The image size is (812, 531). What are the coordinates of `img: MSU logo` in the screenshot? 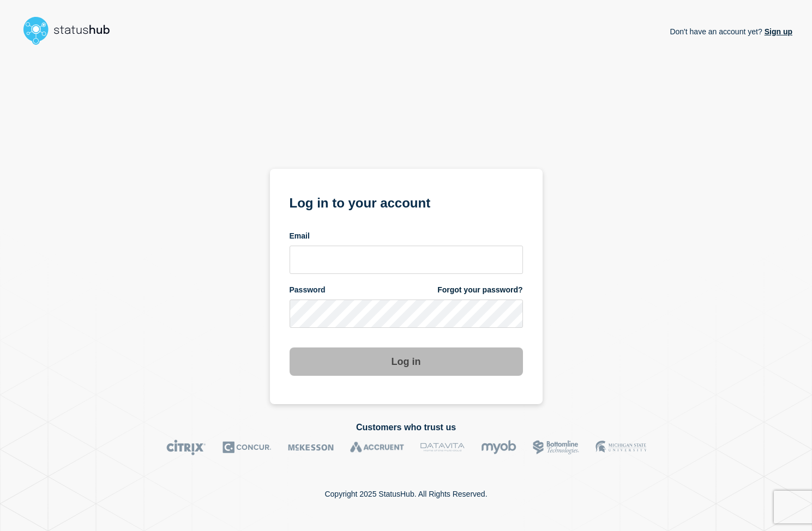 It's located at (620, 447).